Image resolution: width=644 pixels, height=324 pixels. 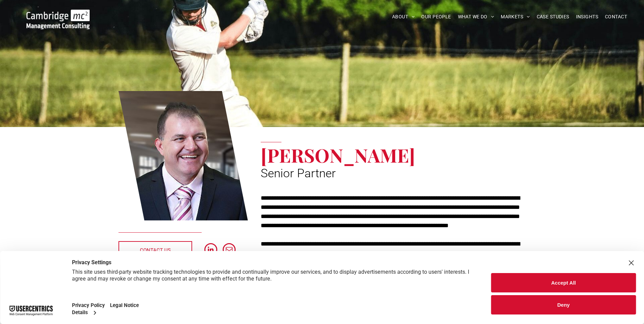 What do you see at coordinates (211, 250) in the screenshot?
I see `a: linkedin` at bounding box center [211, 250].